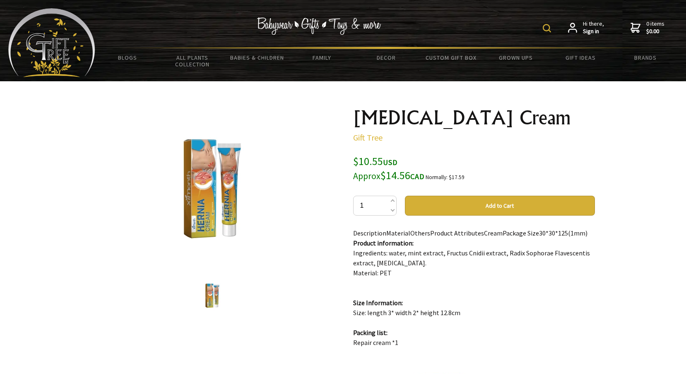 This screenshot has width=686, height=374. Describe the element at coordinates (516, 58) in the screenshot. I see `a: Grown Ups` at that location.